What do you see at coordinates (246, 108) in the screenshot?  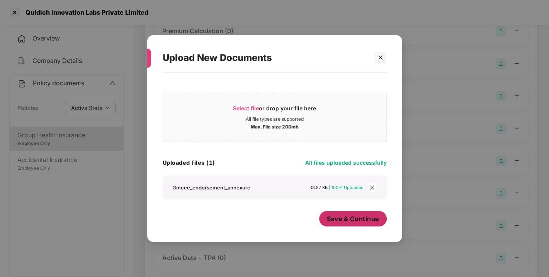 I see `span: Select file` at bounding box center [246, 108].